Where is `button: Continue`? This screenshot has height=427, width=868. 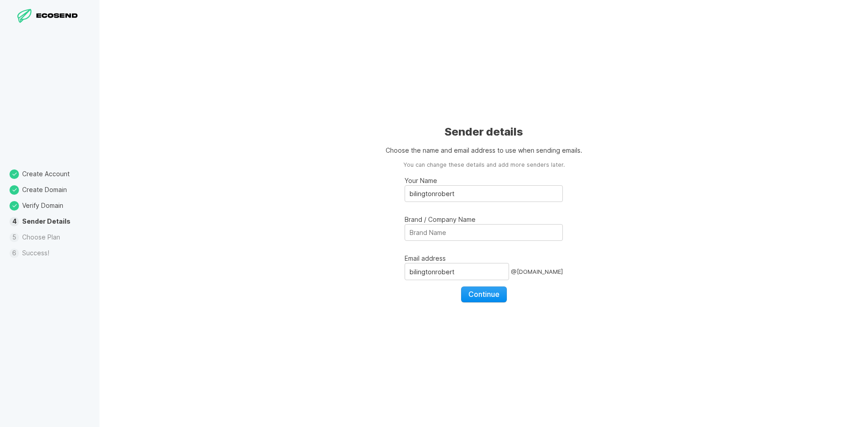
button: Continue is located at coordinates (484, 294).